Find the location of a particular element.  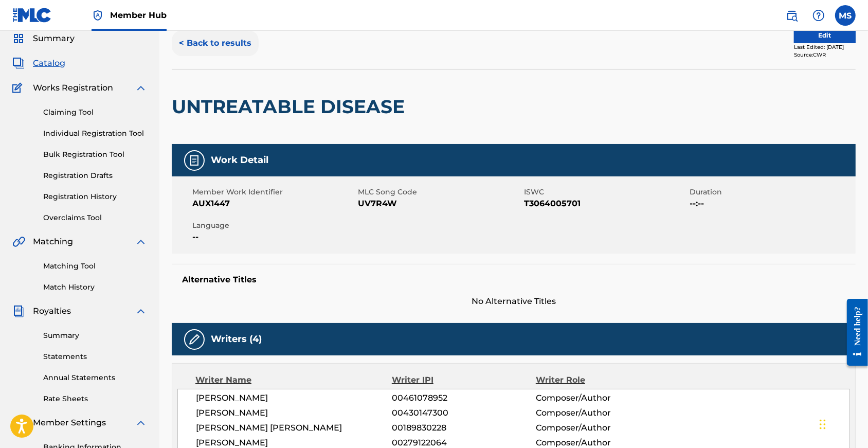

a: Registration History is located at coordinates (95, 196).